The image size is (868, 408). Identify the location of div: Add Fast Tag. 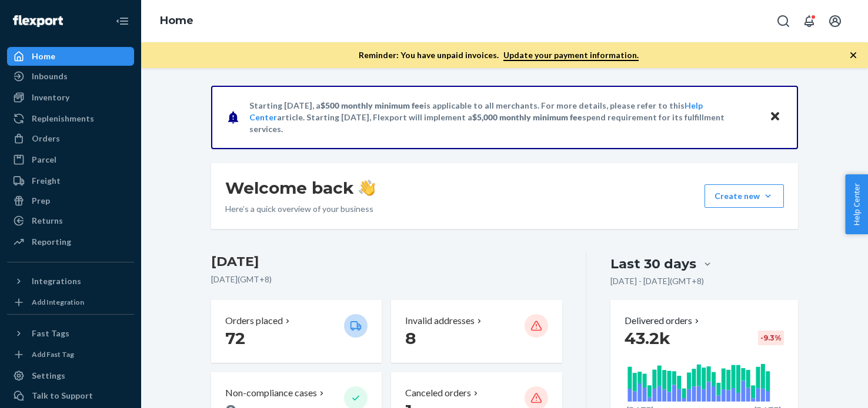
(53, 354).